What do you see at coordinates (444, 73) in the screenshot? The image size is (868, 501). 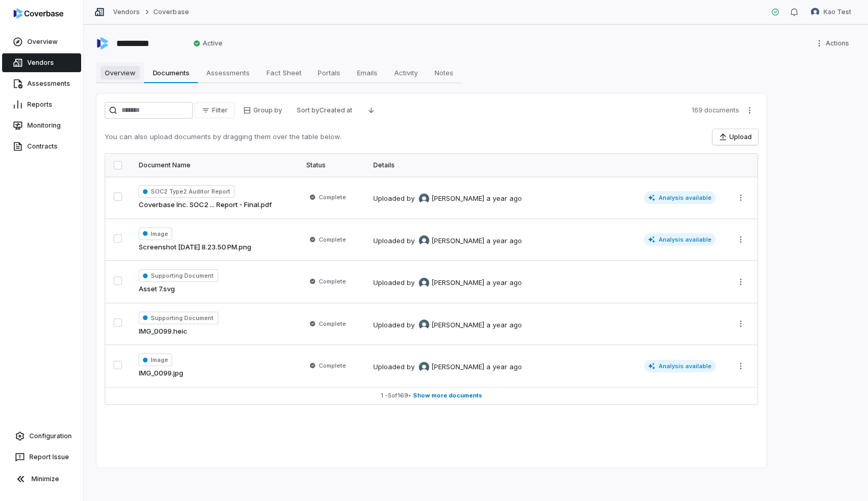 I see `span: Notes` at bounding box center [444, 73].